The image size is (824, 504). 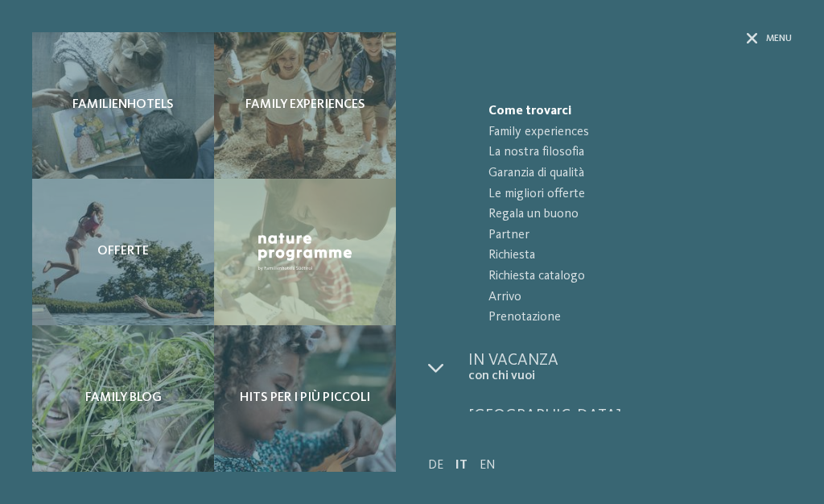 What do you see at coordinates (123, 105) in the screenshot?
I see `span: Familienhotels` at bounding box center [123, 105].